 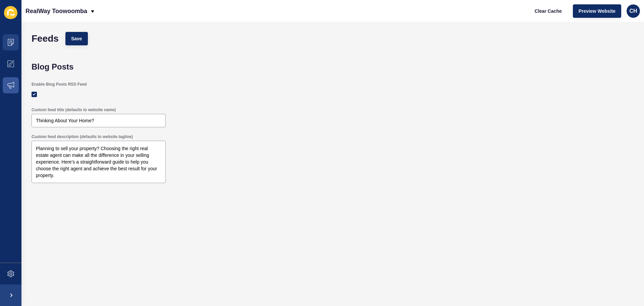 I want to click on label: Custom feed description (defaults to website tagline), so click(x=82, y=136).